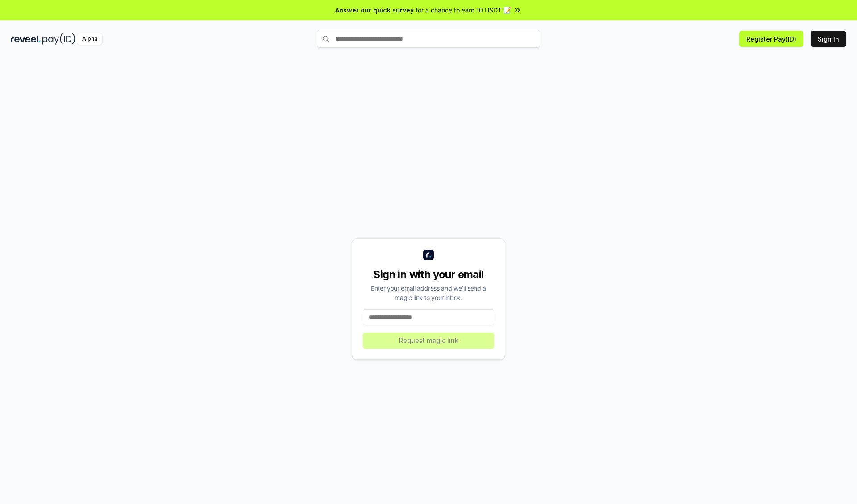 This screenshot has height=504, width=857. Describe the element at coordinates (429, 255) in the screenshot. I see `img: logo_small` at that location.